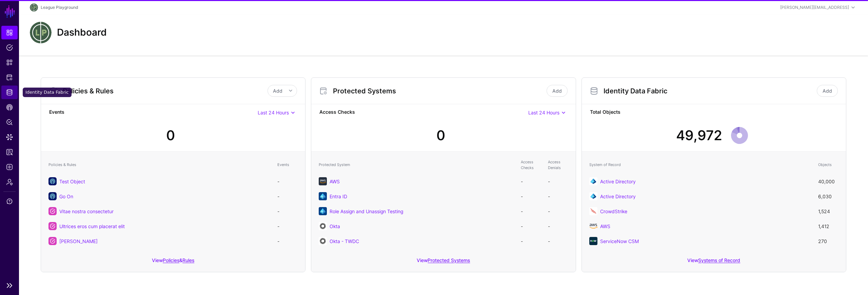 This screenshot has height=295, width=868. What do you see at coordinates (719, 260) in the screenshot?
I see `a: Systems of Record` at bounding box center [719, 260].